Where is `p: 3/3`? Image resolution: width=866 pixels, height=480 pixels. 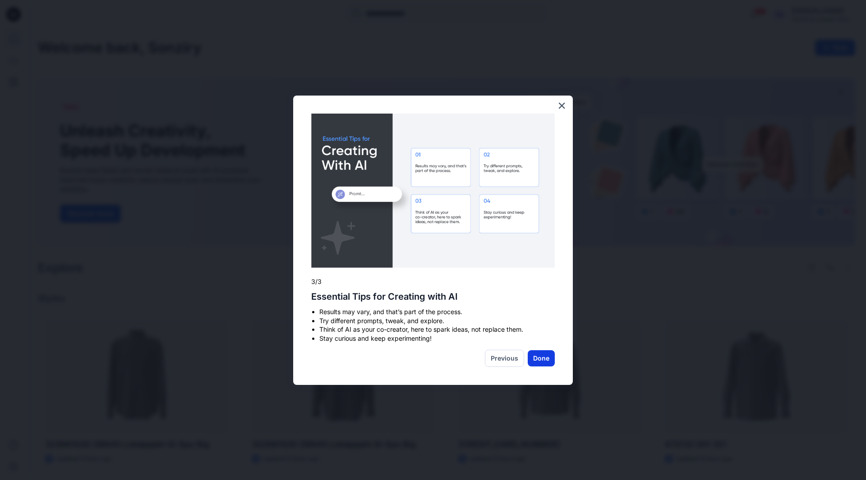 p: 3/3 is located at coordinates (433, 282).